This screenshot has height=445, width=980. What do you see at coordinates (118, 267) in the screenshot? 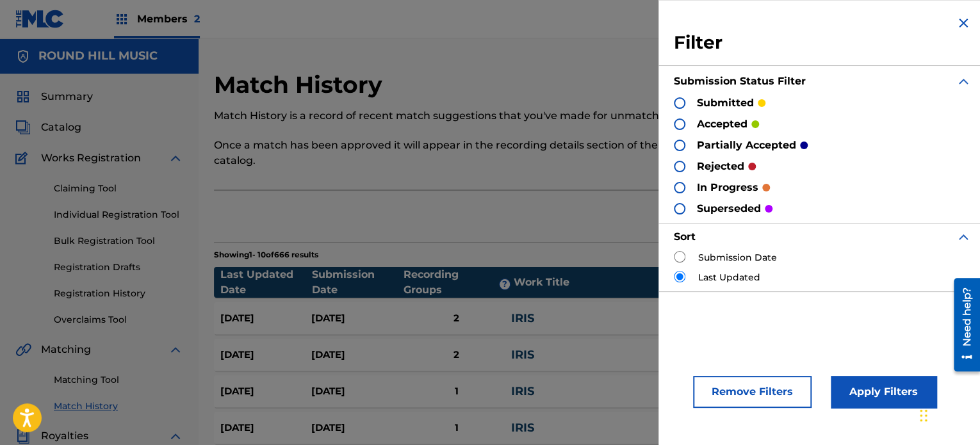
I see `a: Registration Drafts` at bounding box center [118, 267].